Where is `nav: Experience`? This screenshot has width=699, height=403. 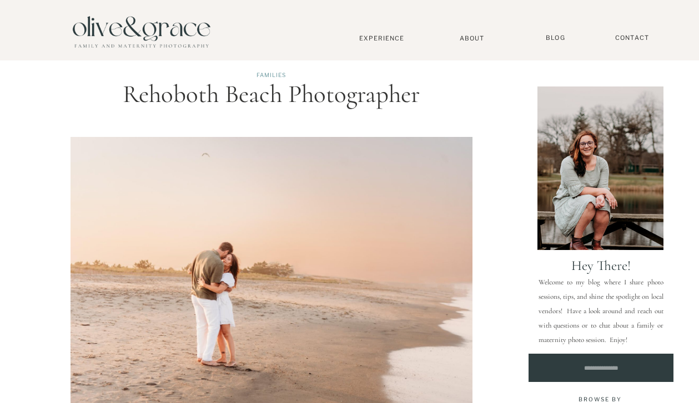
nav: Experience is located at coordinates (382, 38).